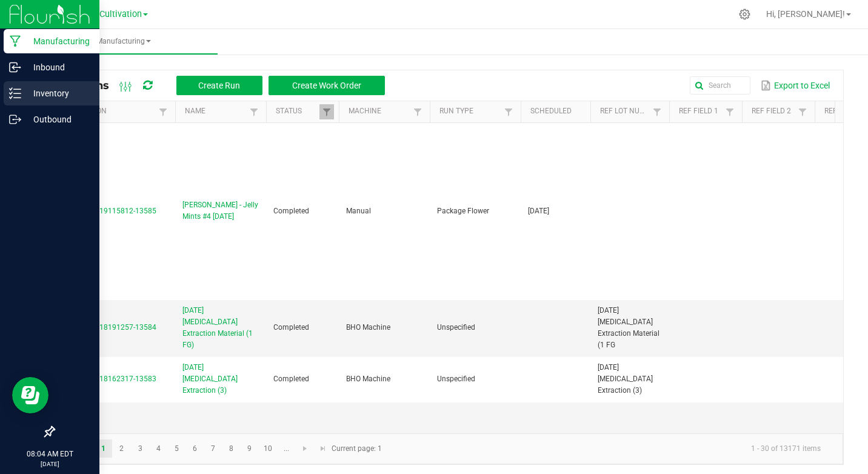 The height and width of the screenshot is (474, 868). I want to click on span: Create Work Order, so click(327, 86).